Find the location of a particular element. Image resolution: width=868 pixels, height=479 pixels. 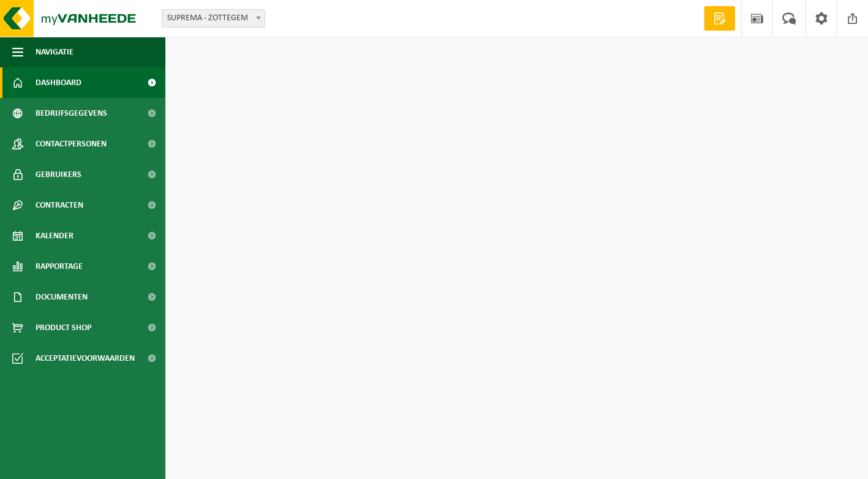

span: Product Shop is located at coordinates (63, 327).